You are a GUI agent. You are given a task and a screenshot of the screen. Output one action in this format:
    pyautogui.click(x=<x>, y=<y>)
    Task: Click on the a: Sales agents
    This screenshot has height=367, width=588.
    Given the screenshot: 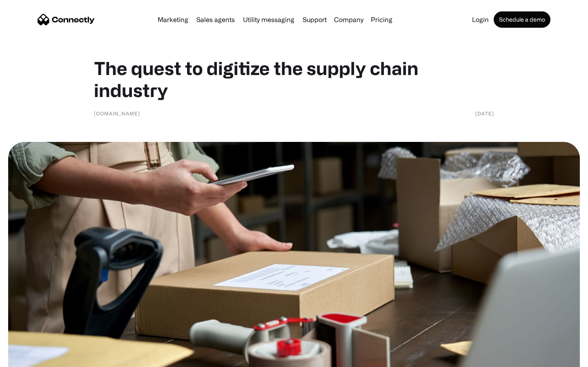 What is the action you would take?
    pyautogui.click(x=215, y=20)
    